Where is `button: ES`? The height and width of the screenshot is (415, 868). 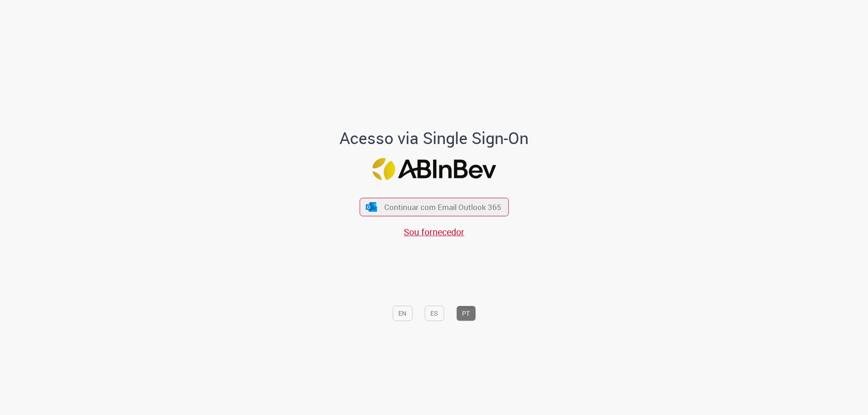 button: ES is located at coordinates (434, 313).